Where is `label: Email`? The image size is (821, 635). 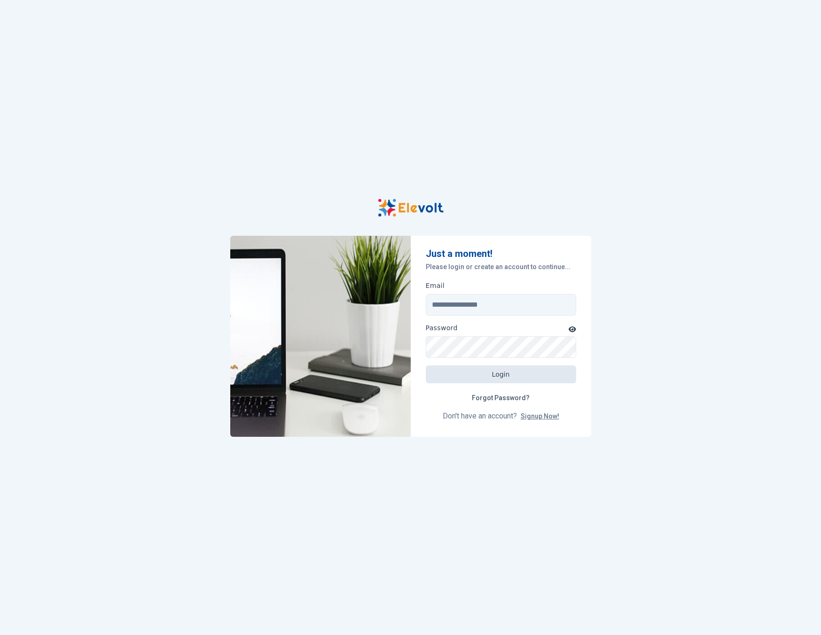 label: Email is located at coordinates (435, 286).